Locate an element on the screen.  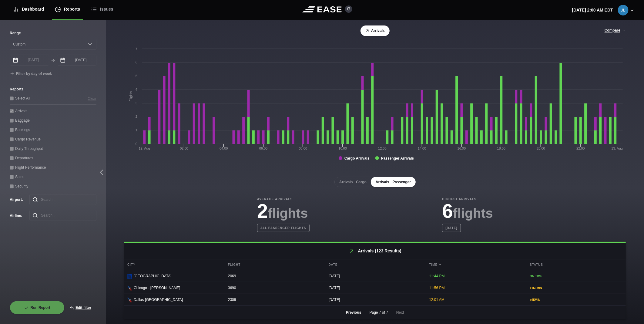
tspan: Cargo Arrivals is located at coordinates (357, 158).